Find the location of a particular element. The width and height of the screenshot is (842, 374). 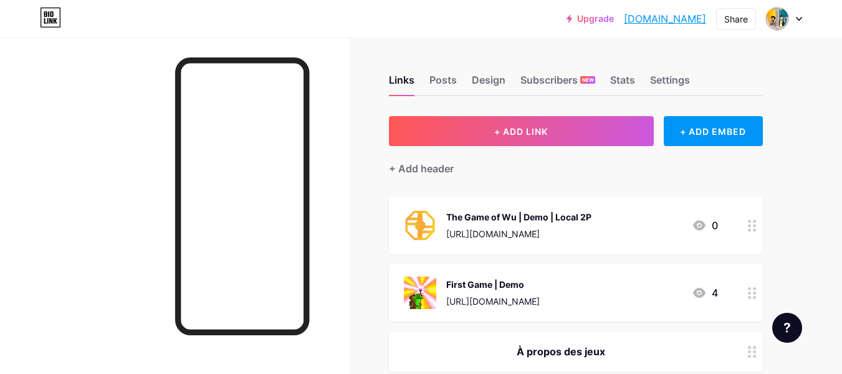

div: First Game | Demo is located at coordinates (493, 284).